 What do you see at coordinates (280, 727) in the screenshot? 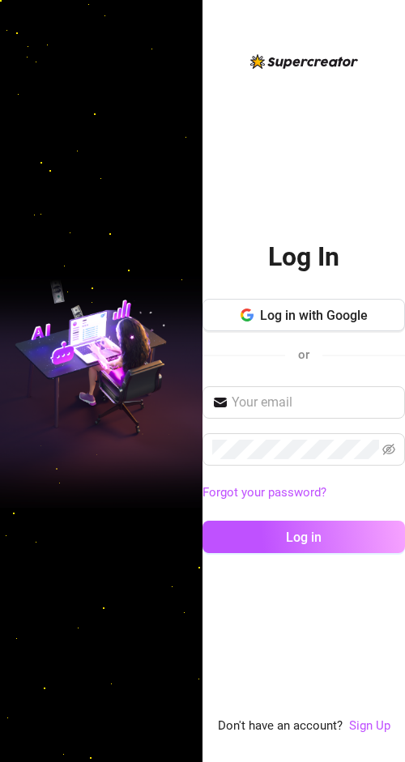
I see `span: Don't have an account?` at bounding box center [280, 727].